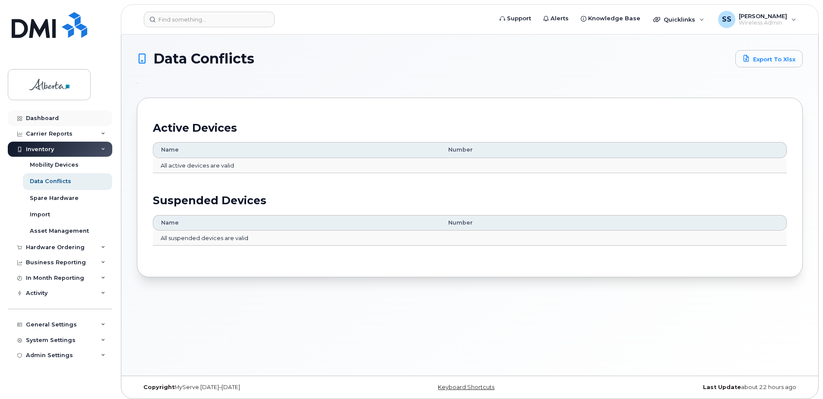 The height and width of the screenshot is (399, 823). Describe the element at coordinates (466, 387) in the screenshot. I see `a: Keyboard Shortcuts` at that location.